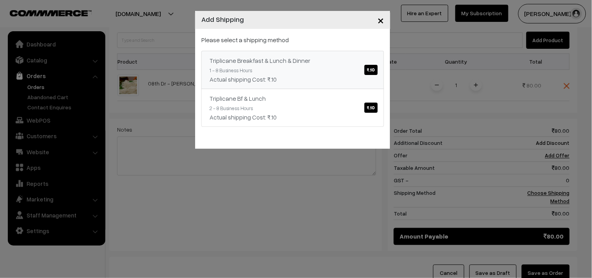  Describe the element at coordinates (381, 20) in the screenshot. I see `button: Close` at that location.